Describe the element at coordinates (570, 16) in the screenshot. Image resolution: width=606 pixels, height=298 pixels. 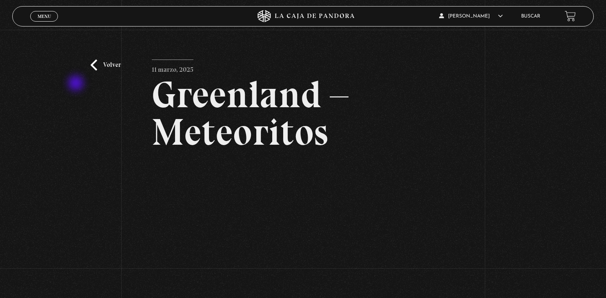
I see `a: View your shopping cart` at that location.